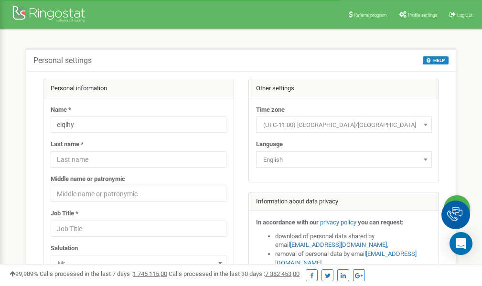 The width and height of the screenshot is (482, 286). I want to click on input: Middle name or patronymic, so click(139, 194).